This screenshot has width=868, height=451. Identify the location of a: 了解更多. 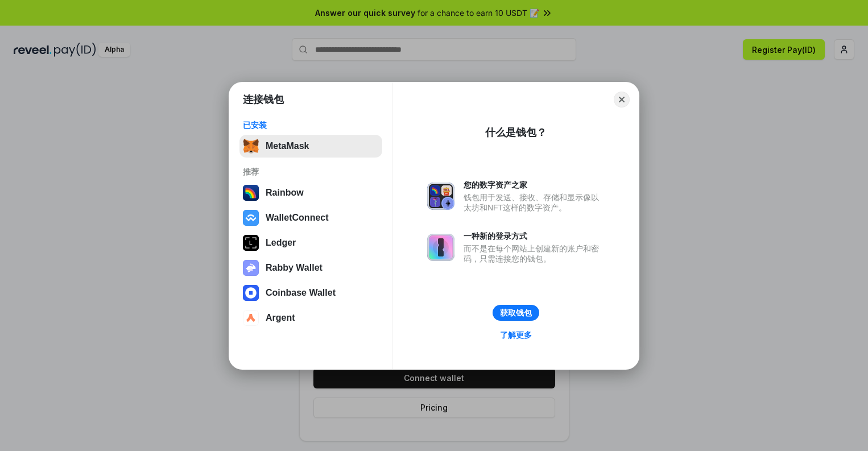
(516, 335).